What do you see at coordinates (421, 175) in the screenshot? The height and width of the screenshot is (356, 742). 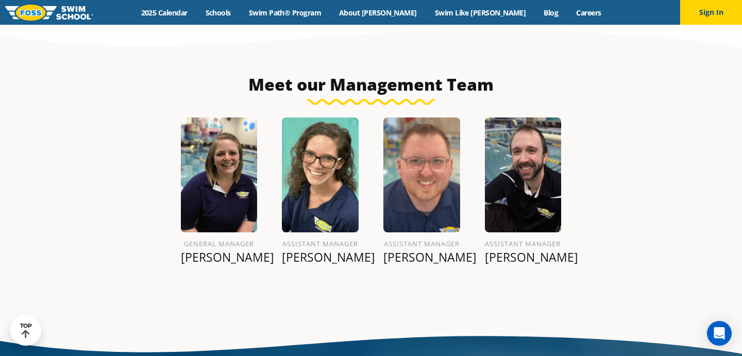 I see `img: Dane-Hawton.png` at bounding box center [421, 175].